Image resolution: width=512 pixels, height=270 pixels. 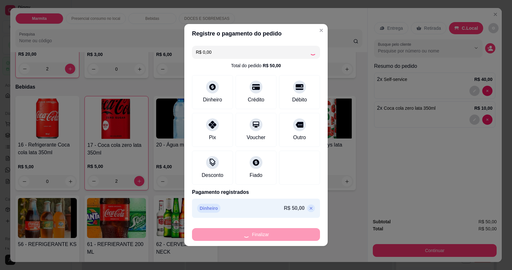 What do you see at coordinates (213, 175) in the screenshot?
I see `div: Desconto` at bounding box center [213, 175].